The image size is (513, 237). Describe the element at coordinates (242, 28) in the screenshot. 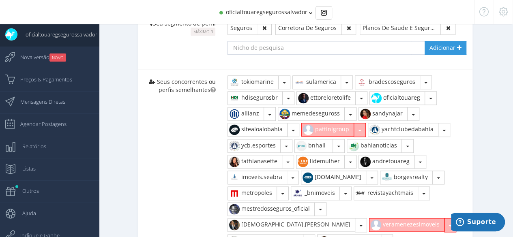

I see `button: Seguros` at that location.